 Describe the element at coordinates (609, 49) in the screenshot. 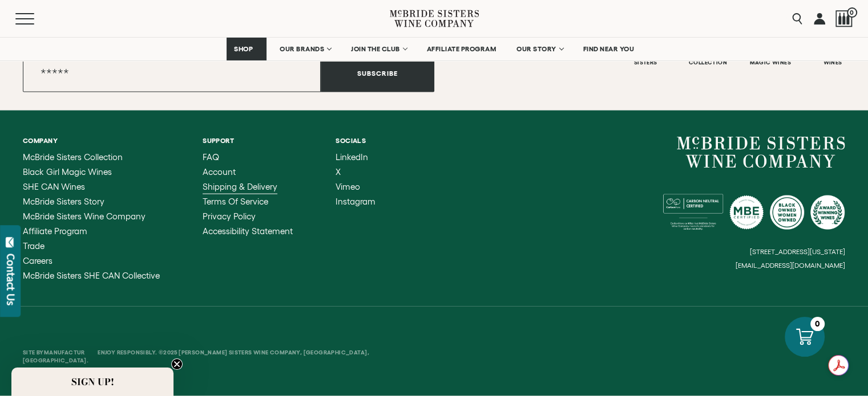

I see `a: FIND NEAR YOU` at that location.